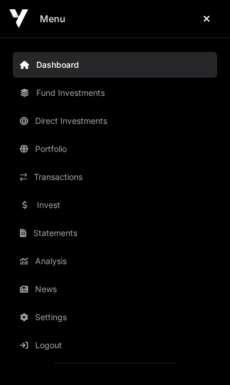 The height and width of the screenshot is (385, 230). I want to click on button: Logout, so click(117, 345).